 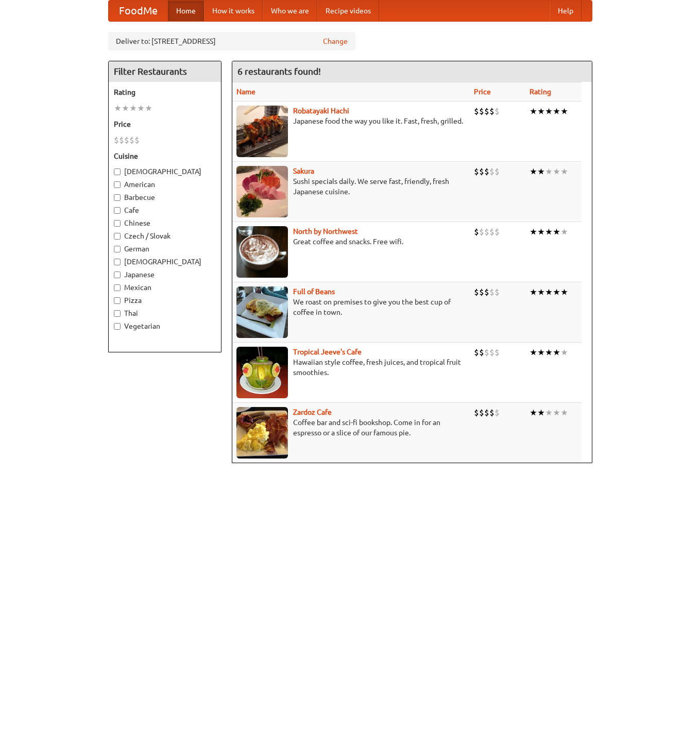 I want to click on a: Rating, so click(x=541, y=92).